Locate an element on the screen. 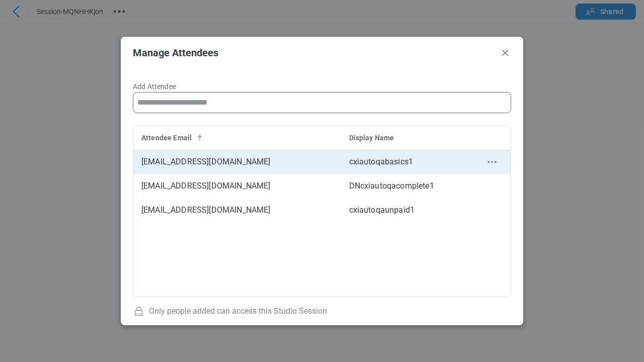 This screenshot has width=644, height=362. div: Display Name is located at coordinates (407, 138).